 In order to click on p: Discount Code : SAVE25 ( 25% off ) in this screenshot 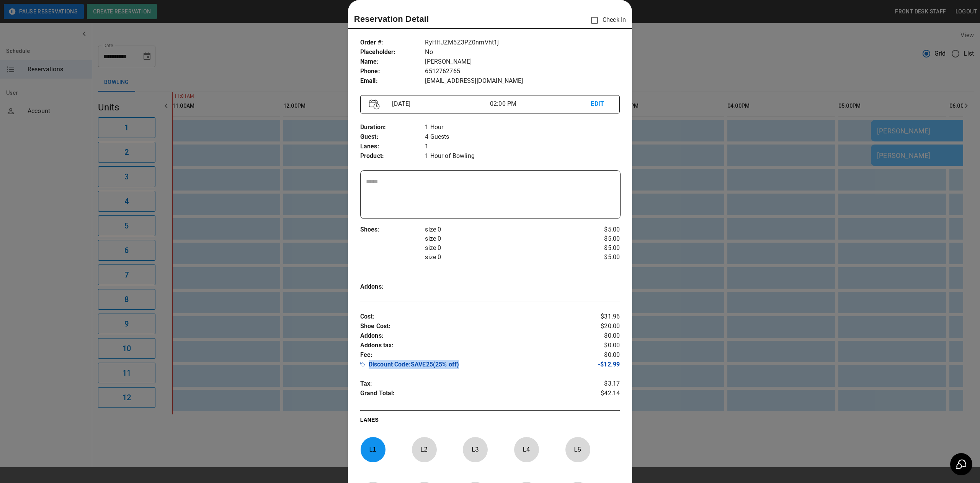, I will do `click(468, 366)`.